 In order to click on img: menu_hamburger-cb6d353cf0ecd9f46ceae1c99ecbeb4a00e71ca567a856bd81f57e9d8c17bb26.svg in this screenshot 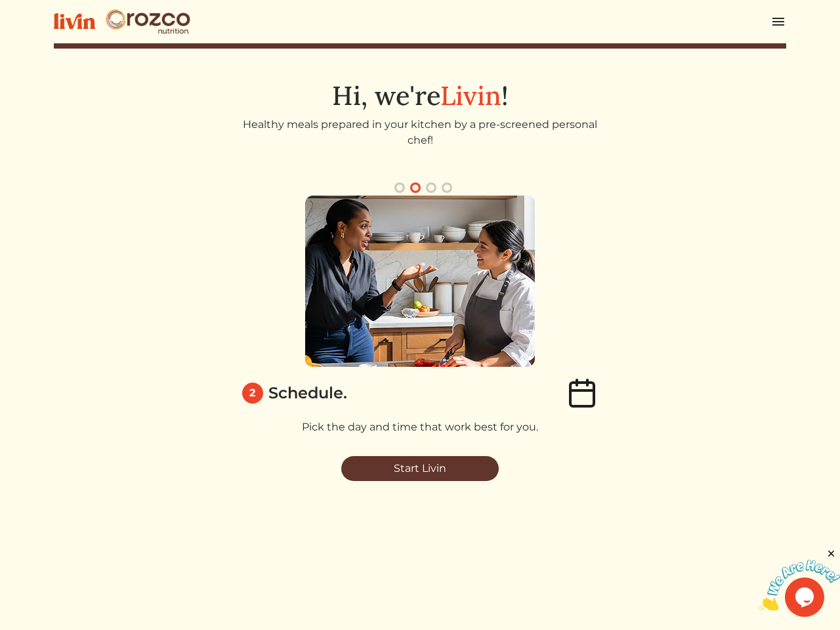, I will do `click(778, 21)`.